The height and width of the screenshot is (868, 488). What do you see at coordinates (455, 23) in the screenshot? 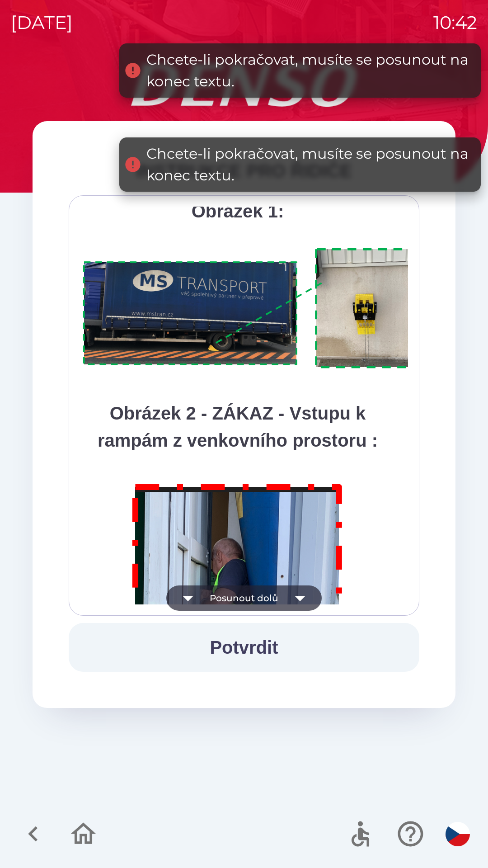
I see `p: 10:42` at bounding box center [455, 23].